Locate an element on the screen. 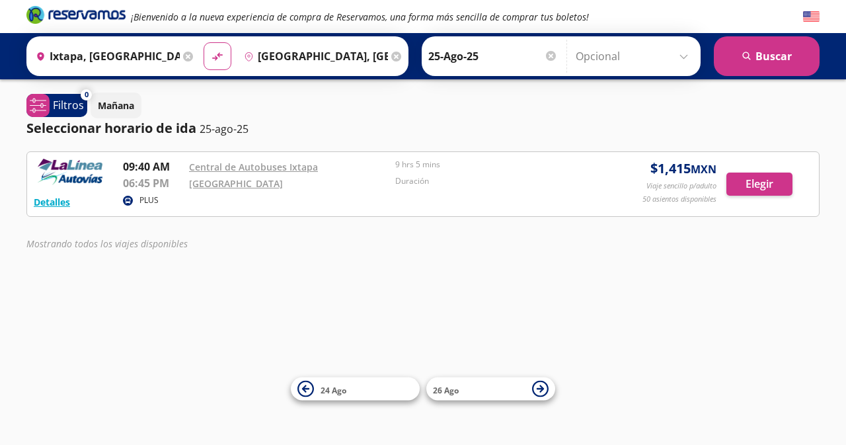 This screenshot has width=846, height=445. span: $ 1,415 is located at coordinates (683, 168).